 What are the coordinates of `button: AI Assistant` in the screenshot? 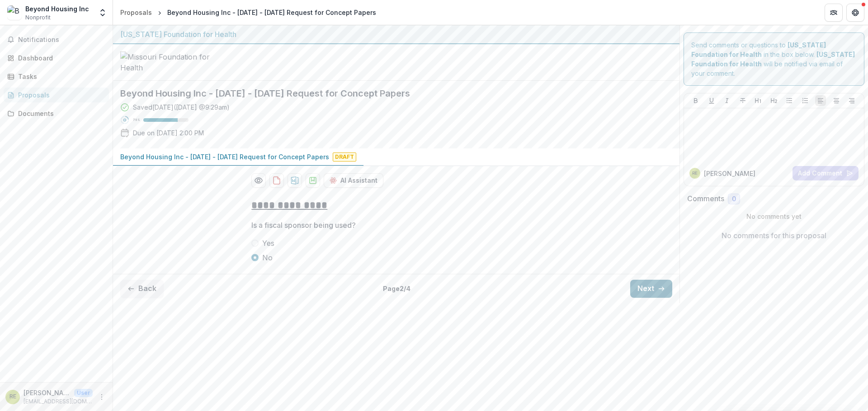 It's located at (353, 181).